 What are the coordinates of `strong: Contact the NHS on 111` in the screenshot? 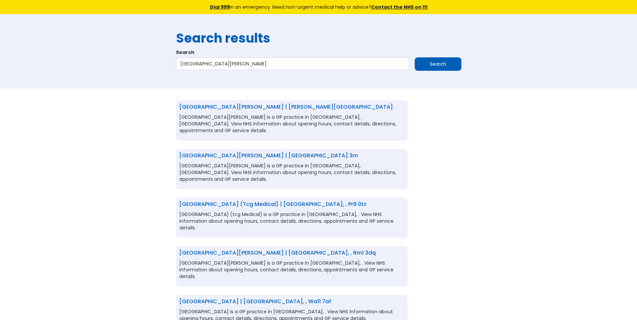 It's located at (399, 7).